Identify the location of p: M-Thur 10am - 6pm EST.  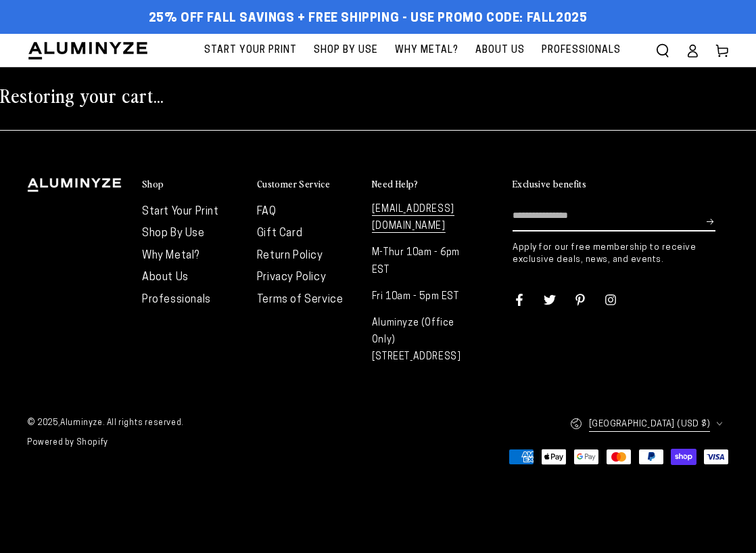
(422, 261).